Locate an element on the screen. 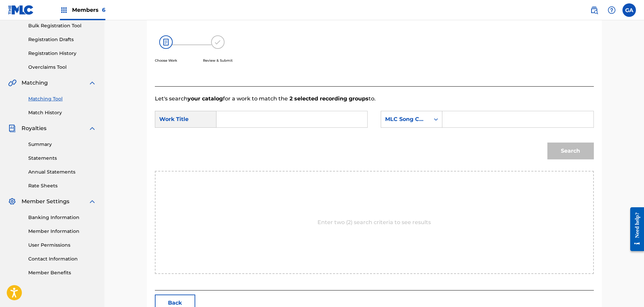 The height and width of the screenshot is (307, 644). span: 6 is located at coordinates (104, 9).